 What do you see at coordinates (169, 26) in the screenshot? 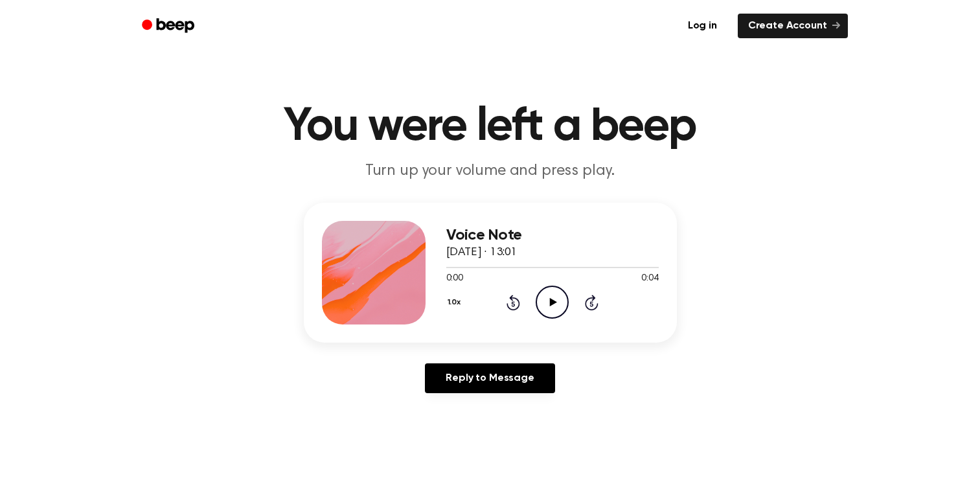
I see `a: Beep` at bounding box center [169, 26].